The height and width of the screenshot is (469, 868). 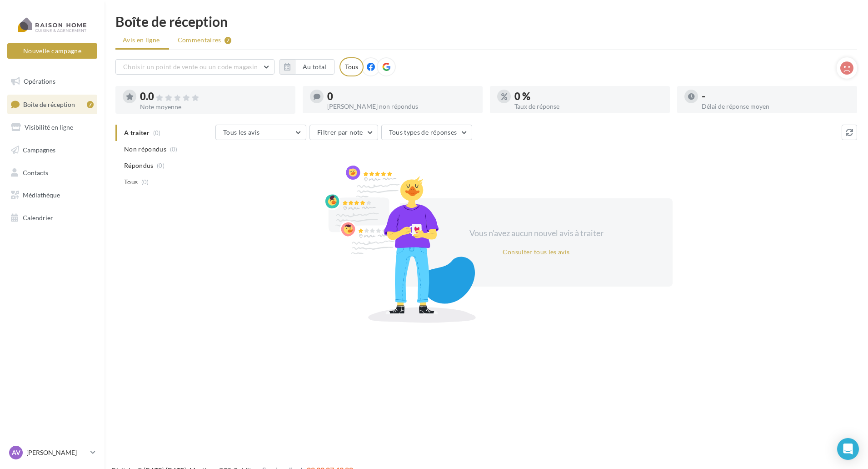 I want to click on span: Calendrier, so click(x=38, y=217).